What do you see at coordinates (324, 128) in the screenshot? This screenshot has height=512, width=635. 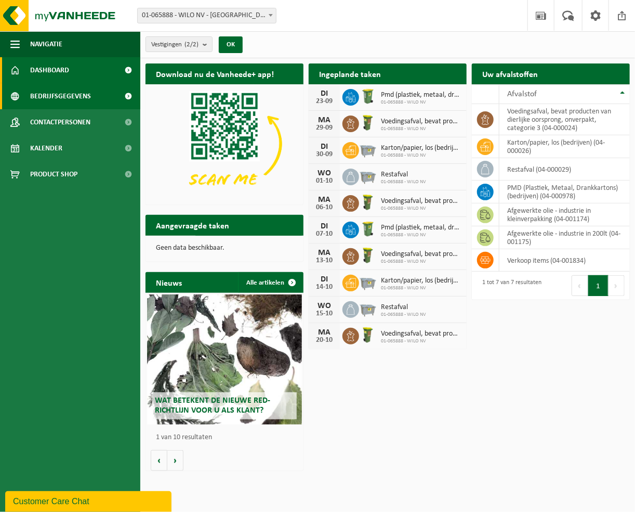 I see `div: 29-09` at bounding box center [324, 128].